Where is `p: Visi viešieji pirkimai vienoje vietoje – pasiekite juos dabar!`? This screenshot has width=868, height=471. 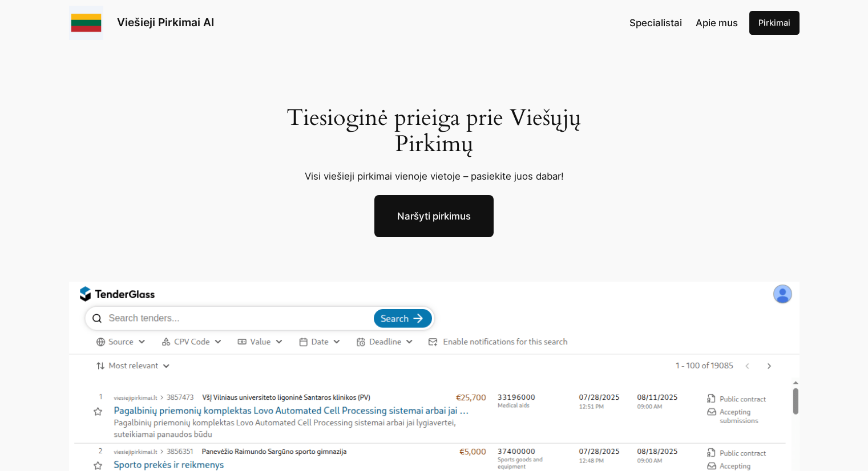
p: Visi viešieji pirkimai vienoje vietoje – pasiekite juos dabar! is located at coordinates (434, 176).